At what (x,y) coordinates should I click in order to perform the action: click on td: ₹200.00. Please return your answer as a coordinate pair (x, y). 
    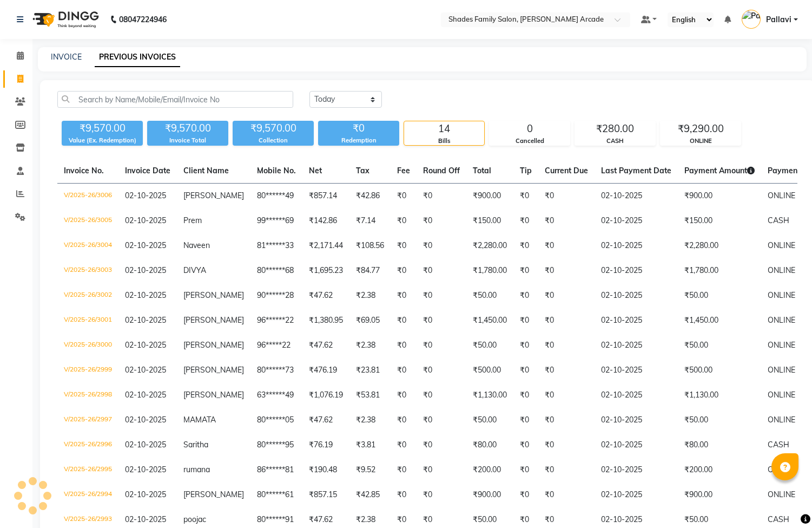
    Looking at the image, I should click on (490, 470).